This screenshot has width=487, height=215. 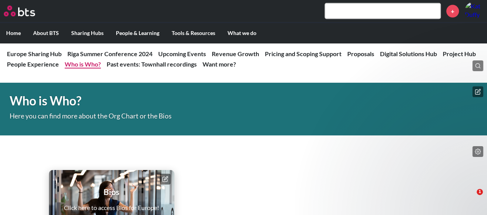 What do you see at coordinates (219, 64) in the screenshot?
I see `a: Want more?` at bounding box center [219, 64].